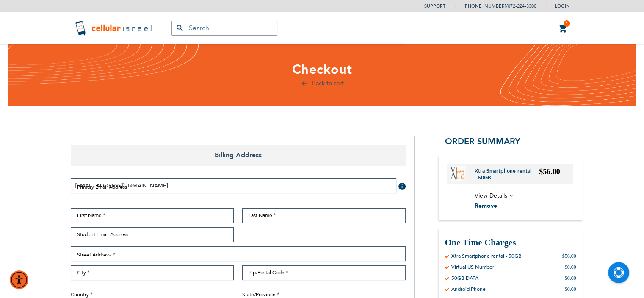  What do you see at coordinates (473, 267) in the screenshot?
I see `div: Virtual US Number` at bounding box center [473, 267].